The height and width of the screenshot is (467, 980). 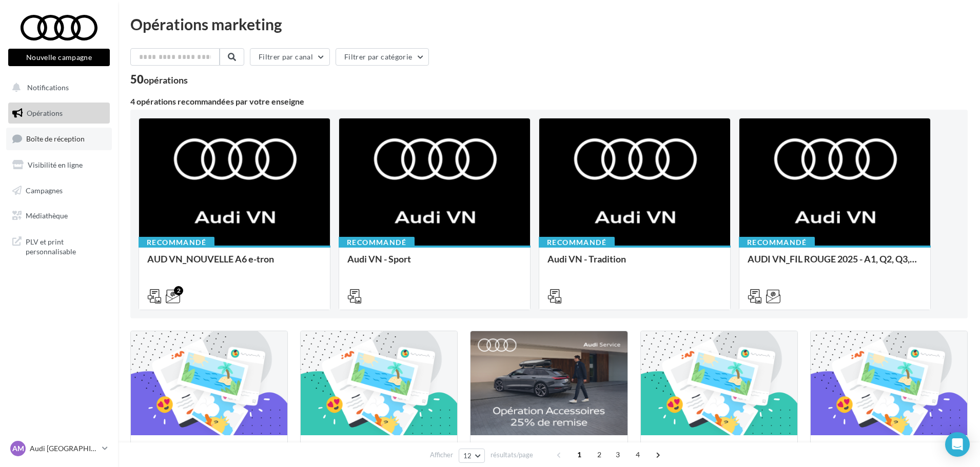 I want to click on a: Médiathèque, so click(x=59, y=216).